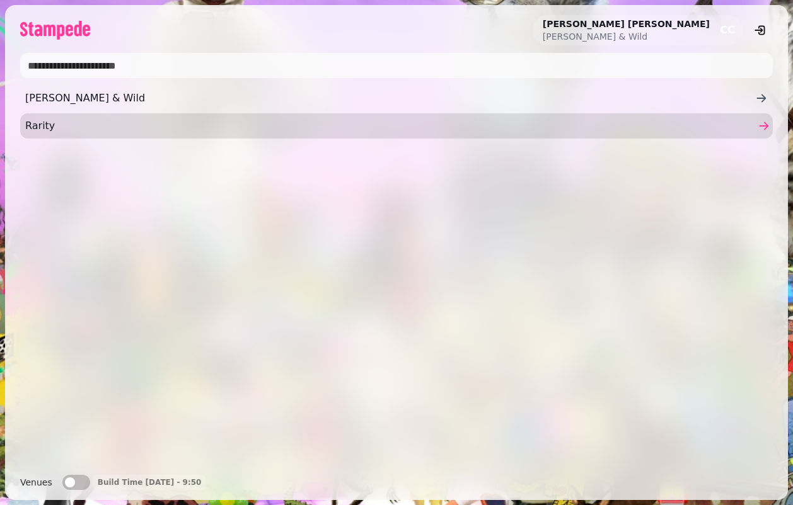  I want to click on span: Rarity, so click(390, 126).